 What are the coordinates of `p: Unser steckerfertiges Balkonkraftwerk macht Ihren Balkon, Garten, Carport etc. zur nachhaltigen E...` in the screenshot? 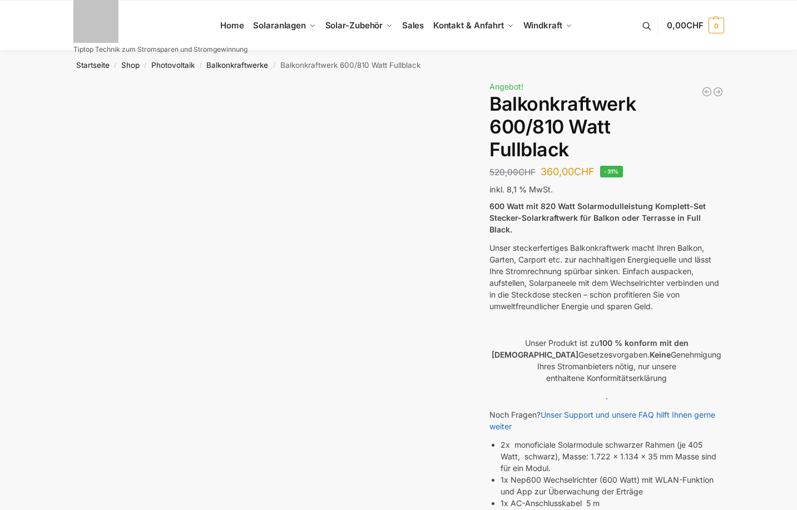 It's located at (606, 277).